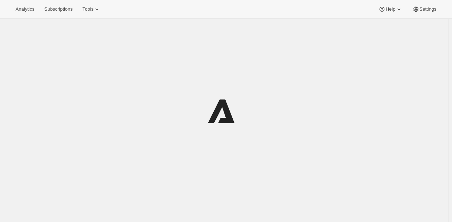 This screenshot has height=222, width=452. What do you see at coordinates (88, 9) in the screenshot?
I see `span: Tools` at bounding box center [88, 9].